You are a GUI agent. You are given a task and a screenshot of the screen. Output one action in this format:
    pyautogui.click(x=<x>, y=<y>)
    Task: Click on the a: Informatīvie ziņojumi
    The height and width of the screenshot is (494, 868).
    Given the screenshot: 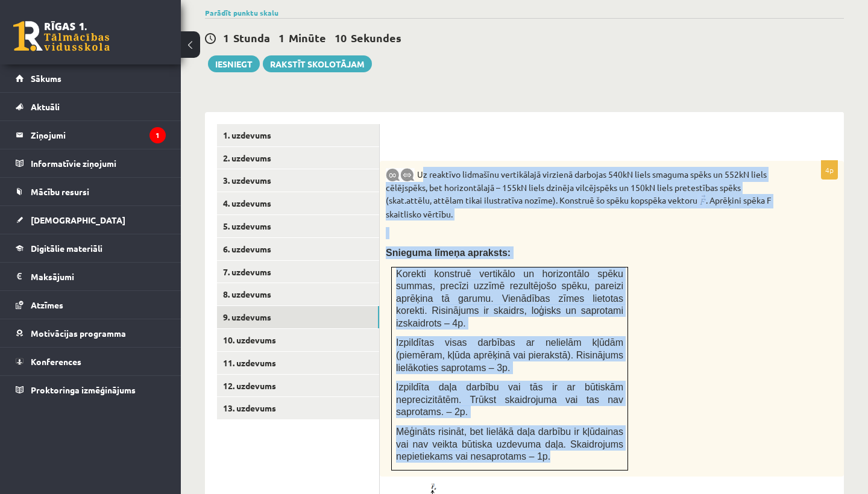 What is the action you would take?
    pyautogui.click(x=90, y=163)
    